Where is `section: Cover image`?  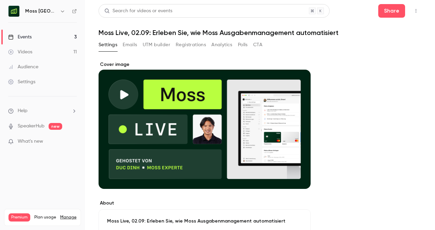 section: Cover image is located at coordinates (204, 125).